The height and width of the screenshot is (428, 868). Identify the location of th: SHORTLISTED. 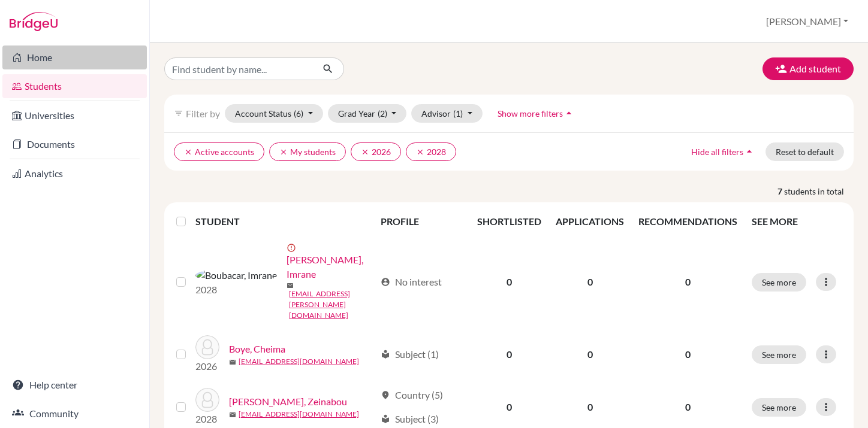
(509, 221).